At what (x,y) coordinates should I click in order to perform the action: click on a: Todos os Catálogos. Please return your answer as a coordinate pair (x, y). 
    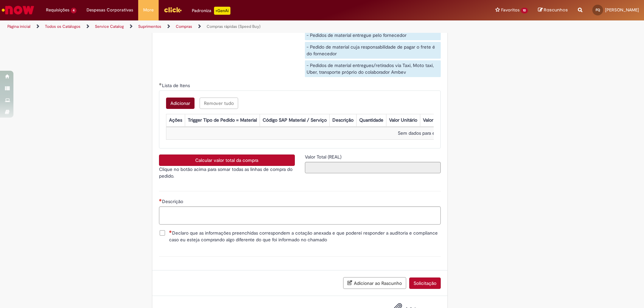
    Looking at the image, I should click on (63, 26).